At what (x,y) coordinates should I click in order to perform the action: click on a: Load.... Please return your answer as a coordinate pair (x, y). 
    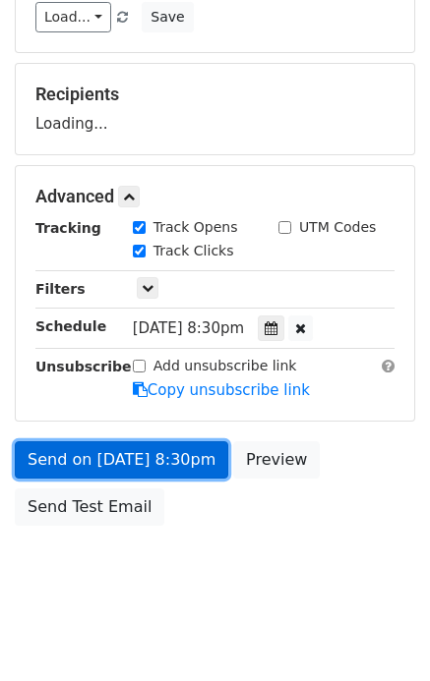
    Looking at the image, I should click on (73, 17).